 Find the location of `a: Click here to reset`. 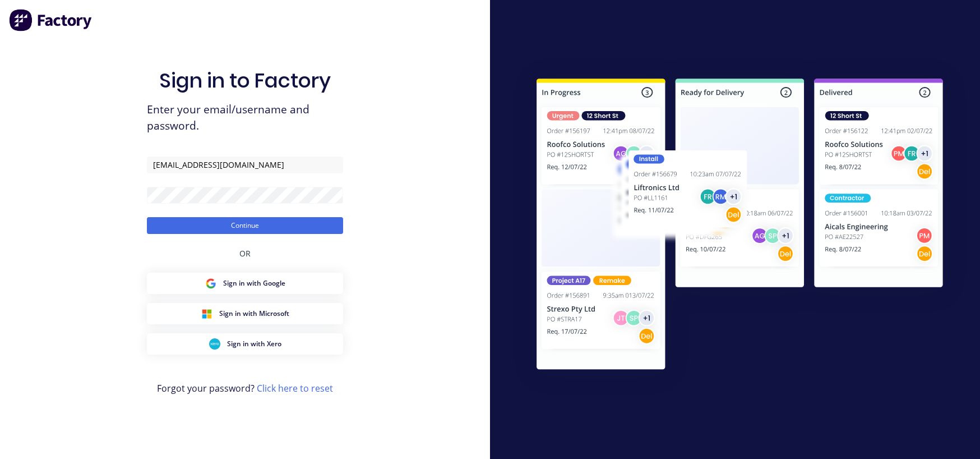

a: Click here to reset is located at coordinates (295, 388).